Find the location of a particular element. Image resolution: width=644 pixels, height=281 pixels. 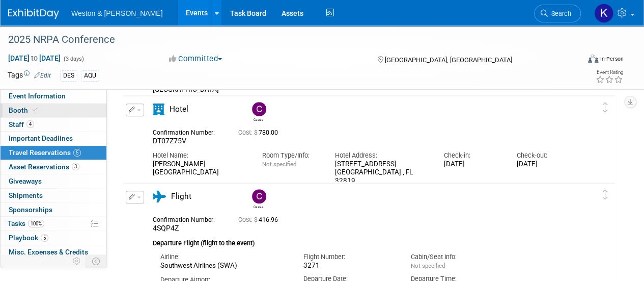

div: Event Rating is located at coordinates (609, 72).